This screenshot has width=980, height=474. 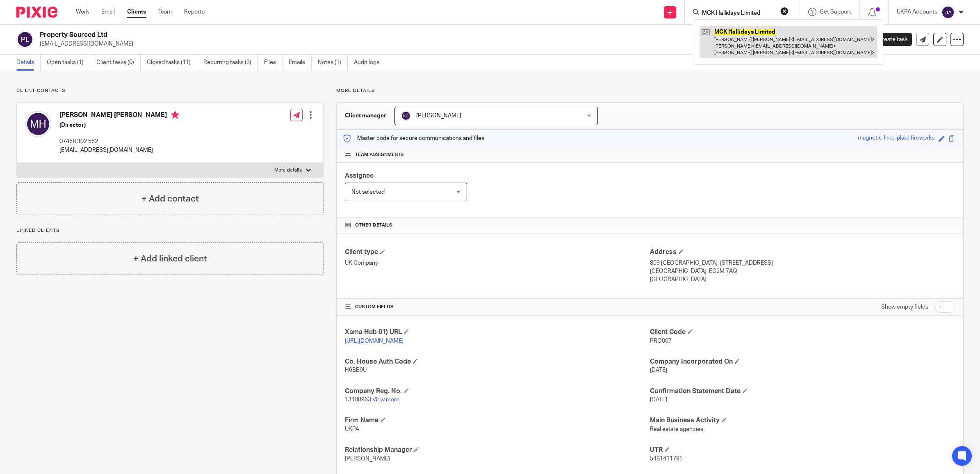 I want to click on p: UK Company, so click(x=497, y=263).